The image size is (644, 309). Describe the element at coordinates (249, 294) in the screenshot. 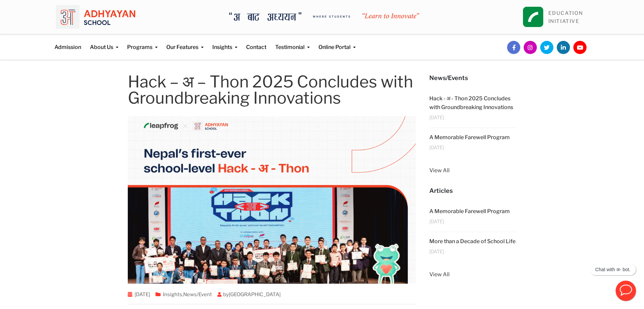

I see `span: by` at that location.